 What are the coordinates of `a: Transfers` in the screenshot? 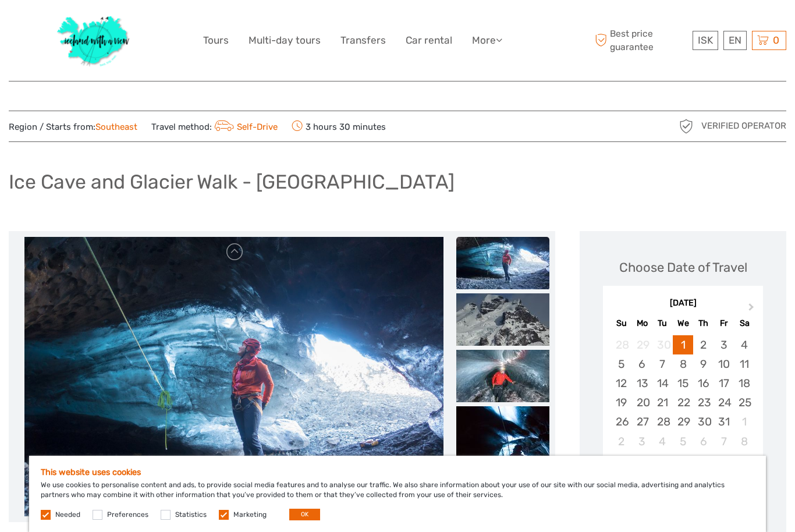 It's located at (363, 40).